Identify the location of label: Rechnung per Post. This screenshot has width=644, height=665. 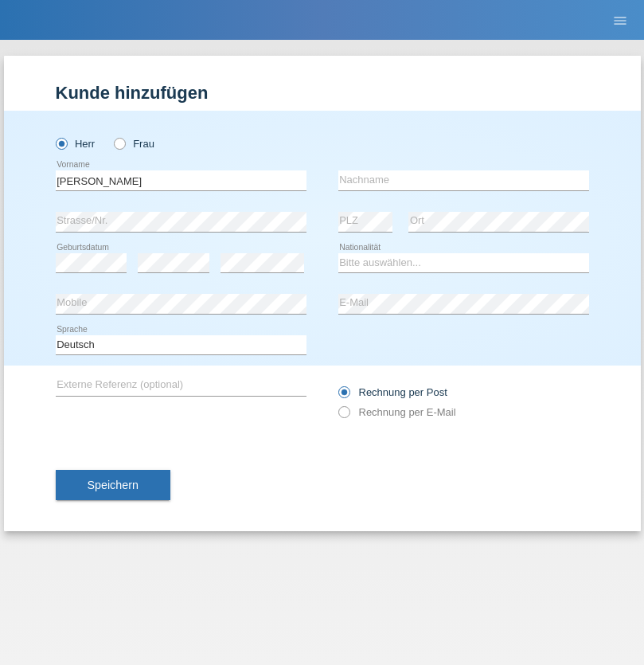
(393, 392).